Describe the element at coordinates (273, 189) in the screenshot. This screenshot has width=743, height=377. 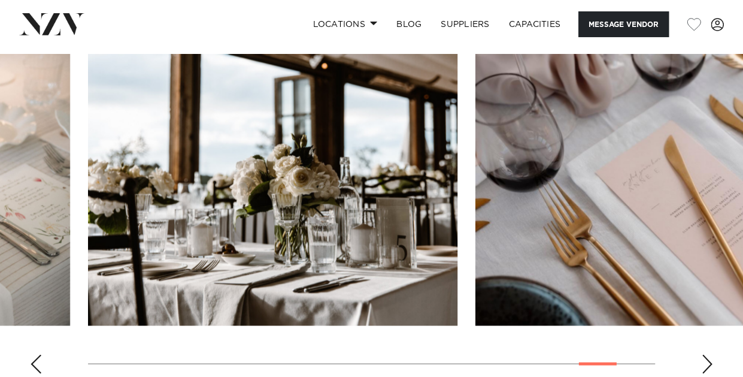
I see `swiper-slide: 20 / 22` at that location.